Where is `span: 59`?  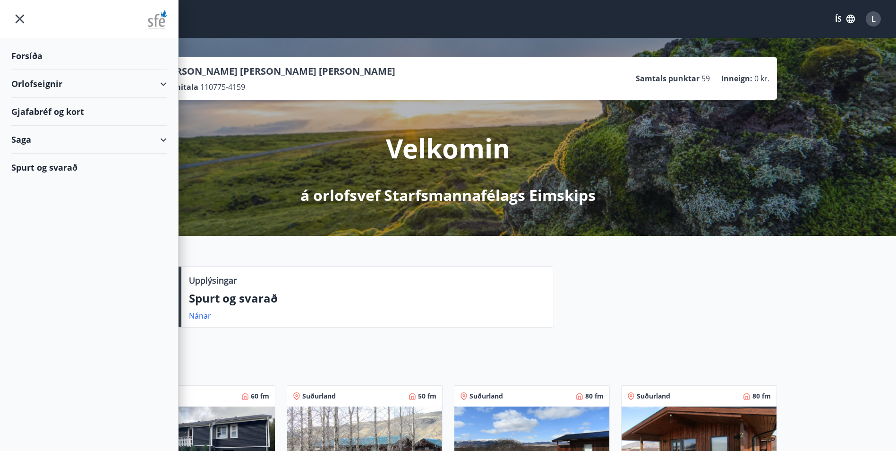
span: 59 is located at coordinates (706, 78).